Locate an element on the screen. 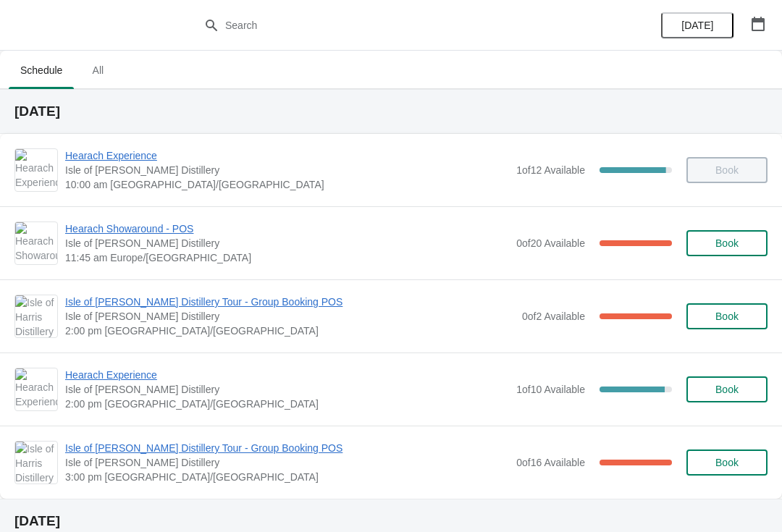 Image resolution: width=782 pixels, height=532 pixels. img: Hearach Experience | Isle of Harris Distillery | 10:00 am Europe/London is located at coordinates (37, 170).